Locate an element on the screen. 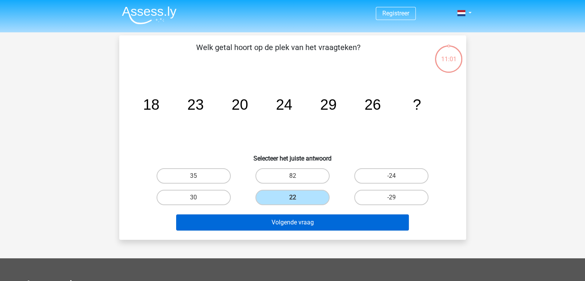  button: Volgende vraag is located at coordinates (292, 222).